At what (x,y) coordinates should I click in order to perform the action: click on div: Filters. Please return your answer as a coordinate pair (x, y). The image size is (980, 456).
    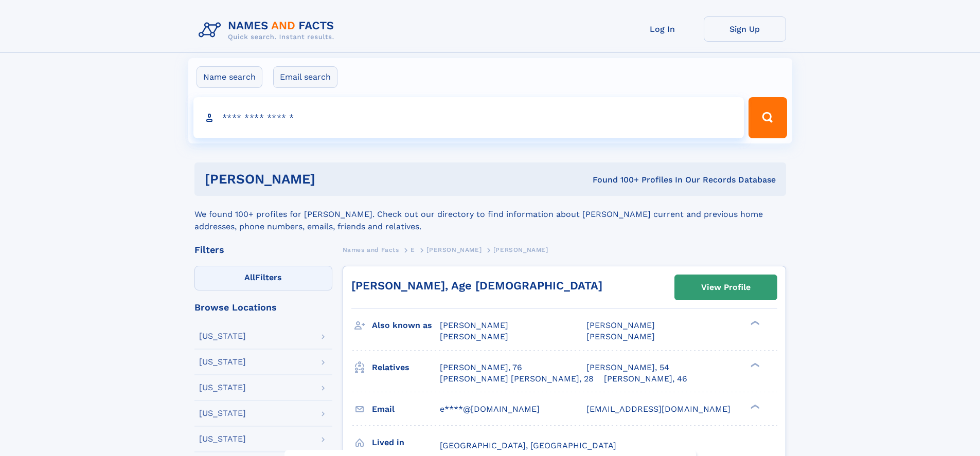
    Looking at the image, I should click on (263, 250).